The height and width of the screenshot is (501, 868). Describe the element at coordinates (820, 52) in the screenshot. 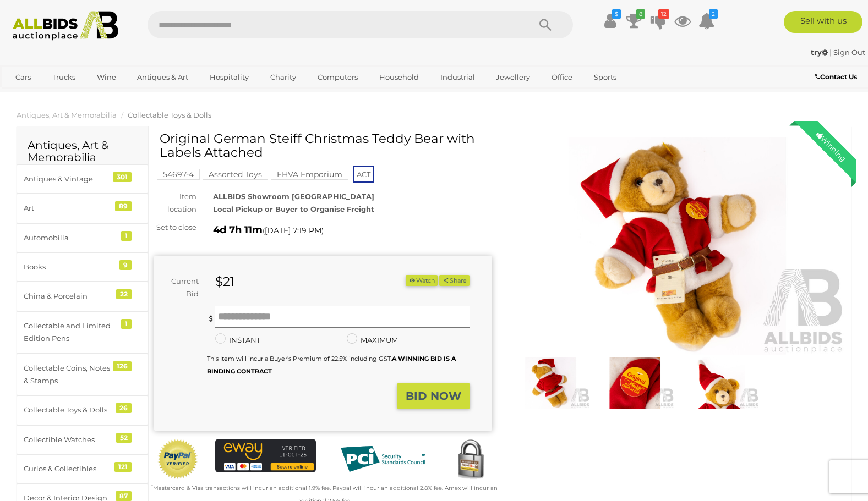

I see `a: try` at that location.